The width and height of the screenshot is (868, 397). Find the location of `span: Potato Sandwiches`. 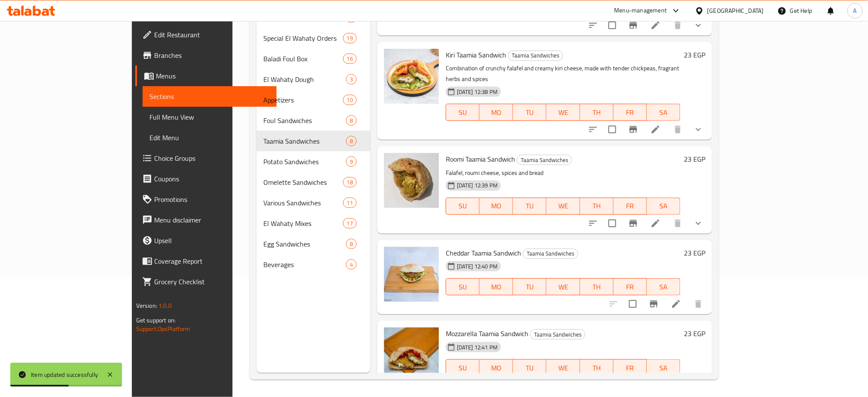

span: Potato Sandwiches is located at coordinates (305, 161).